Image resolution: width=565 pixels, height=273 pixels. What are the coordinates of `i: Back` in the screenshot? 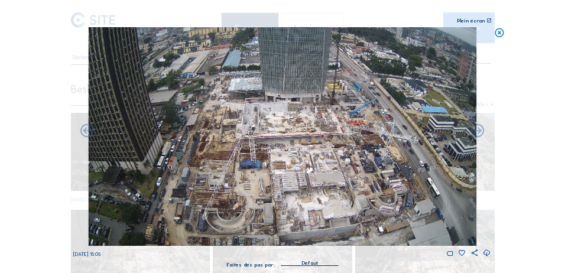 It's located at (477, 131).